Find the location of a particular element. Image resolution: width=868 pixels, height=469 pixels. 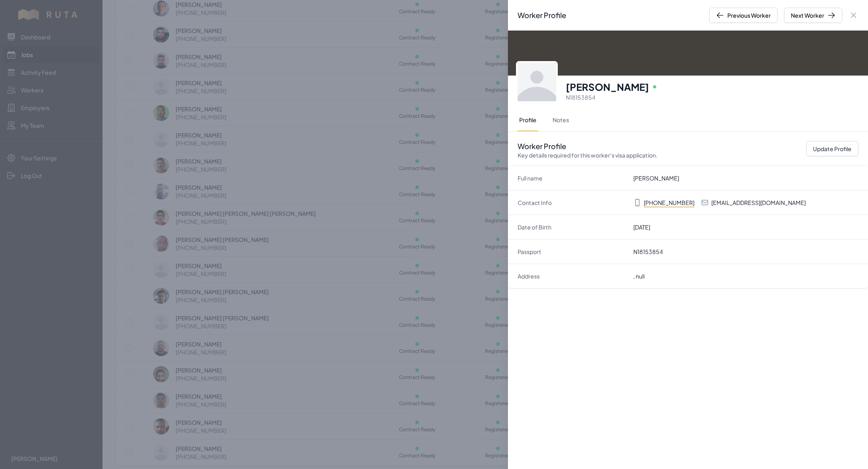

dt: Contact Info is located at coordinates (572, 203).